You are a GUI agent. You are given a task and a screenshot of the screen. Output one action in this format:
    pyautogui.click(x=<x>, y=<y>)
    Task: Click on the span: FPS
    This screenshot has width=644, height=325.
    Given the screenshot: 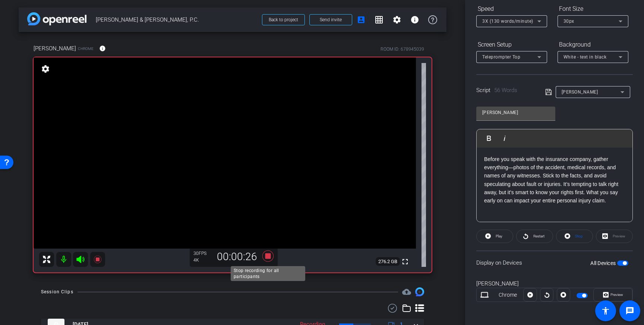 What is the action you would take?
    pyautogui.click(x=202, y=254)
    